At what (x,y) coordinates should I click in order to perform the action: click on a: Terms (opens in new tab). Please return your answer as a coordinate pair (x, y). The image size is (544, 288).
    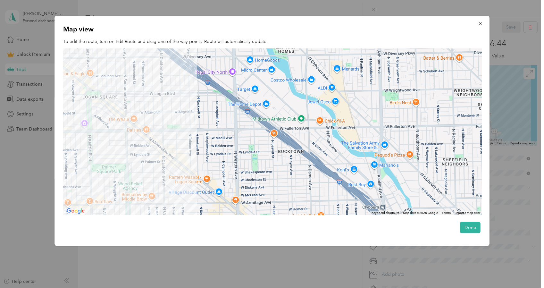
    Looking at the image, I should click on (446, 212).